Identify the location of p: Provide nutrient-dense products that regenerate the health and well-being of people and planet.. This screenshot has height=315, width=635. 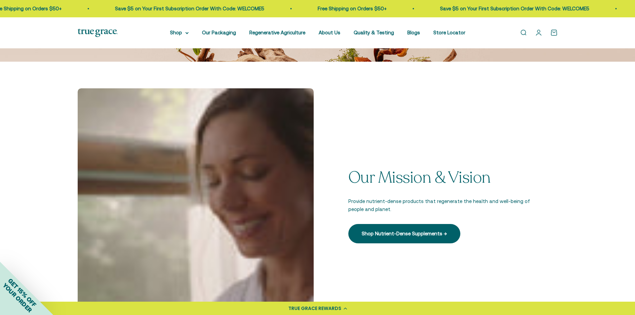
(440, 205).